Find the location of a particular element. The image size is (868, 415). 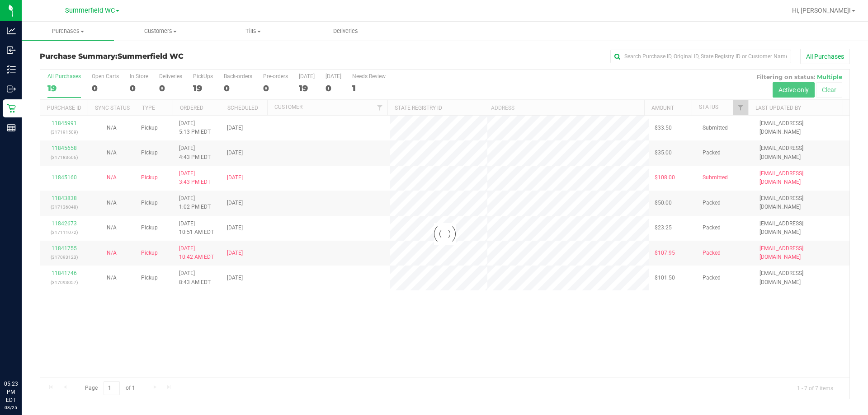

button: All Purchases is located at coordinates (825, 56).